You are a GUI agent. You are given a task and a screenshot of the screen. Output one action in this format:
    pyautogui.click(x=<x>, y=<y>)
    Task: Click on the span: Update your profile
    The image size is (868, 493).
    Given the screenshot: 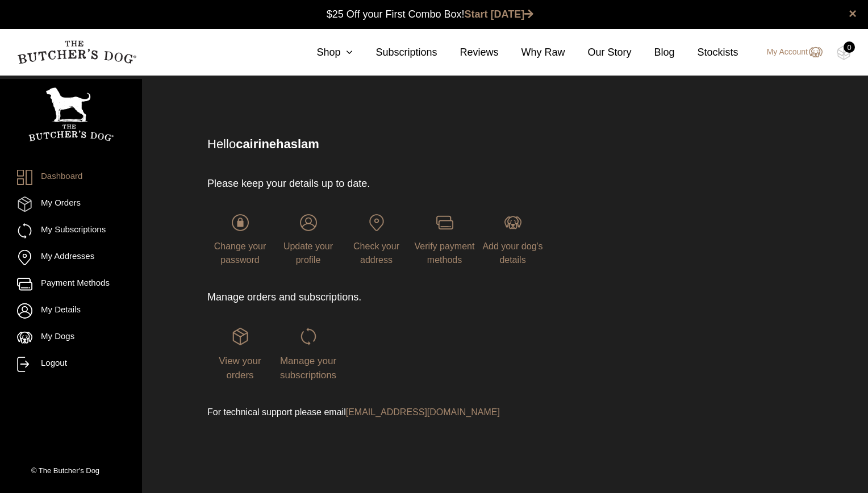 What is the action you would take?
    pyautogui.click(x=308, y=253)
    